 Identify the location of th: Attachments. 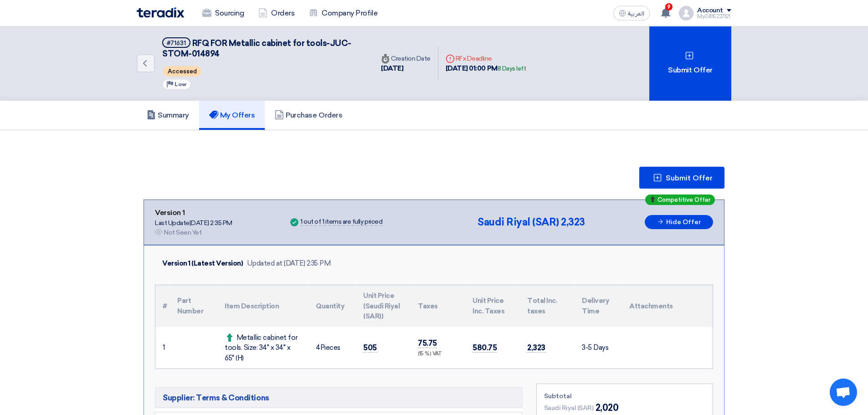
(667, 306).